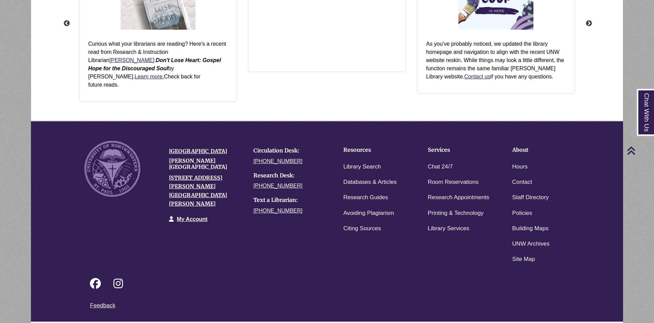 Image resolution: width=654 pixels, height=323 pixels. What do you see at coordinates (460, 150) in the screenshot?
I see `h4: Services` at bounding box center [460, 150].